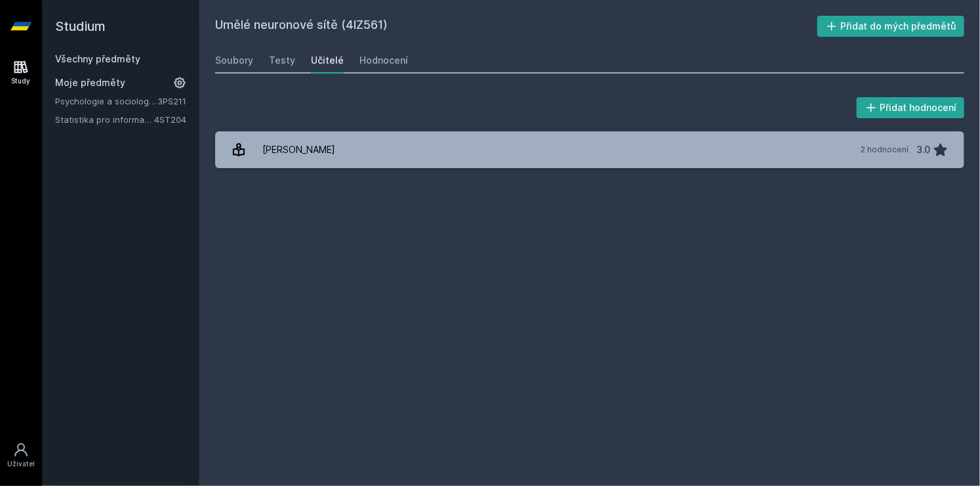 The image size is (980, 486). What do you see at coordinates (90, 83) in the screenshot?
I see `span: Moje předměty` at bounding box center [90, 83].